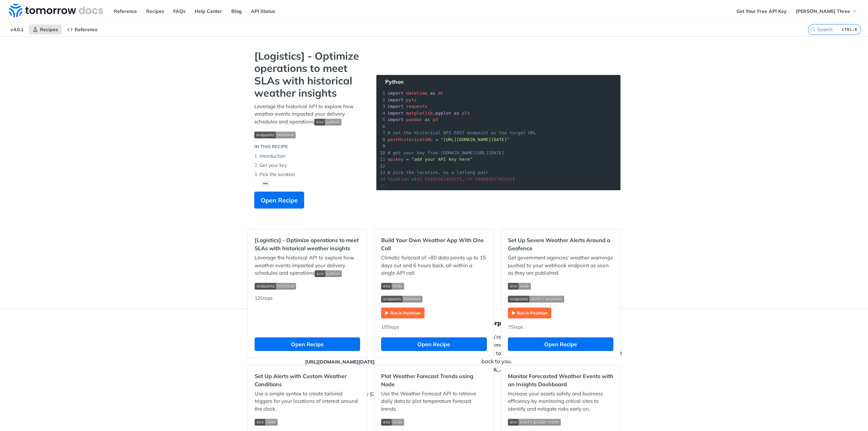 The width and height of the screenshot is (868, 431). Describe the element at coordinates (263, 11) in the screenshot. I see `a: API Status` at that location.